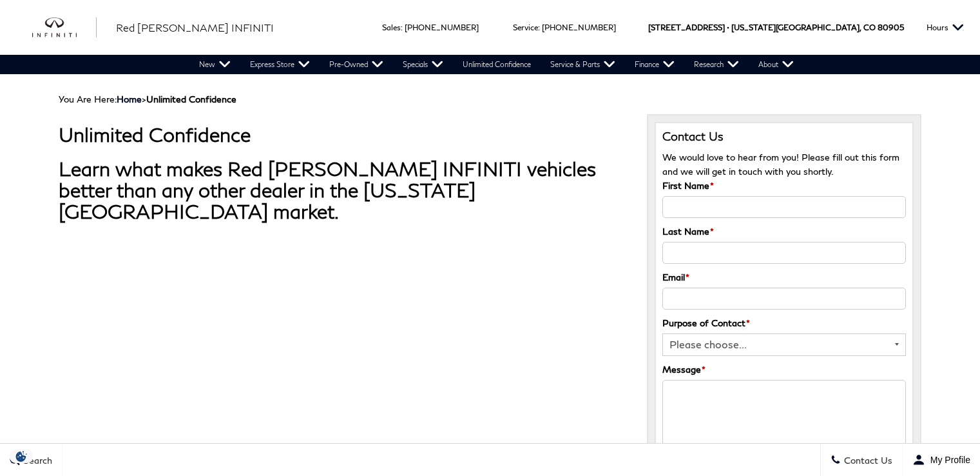 The image size is (980, 476). What do you see at coordinates (683, 369) in the screenshot?
I see `label: Message` at bounding box center [683, 369].